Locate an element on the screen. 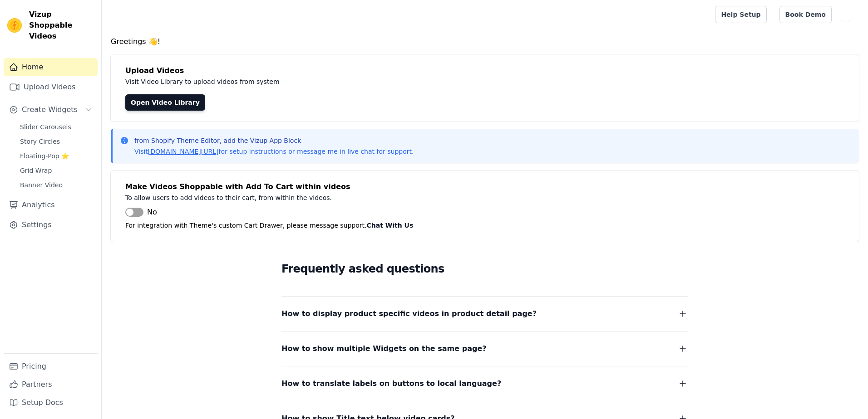 The width and height of the screenshot is (868, 419). a: Setup Docs is located at coordinates (50, 403).